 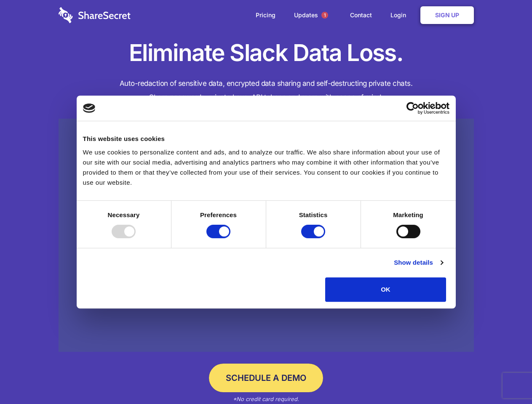 I want to click on a: Login, so click(x=400, y=15).